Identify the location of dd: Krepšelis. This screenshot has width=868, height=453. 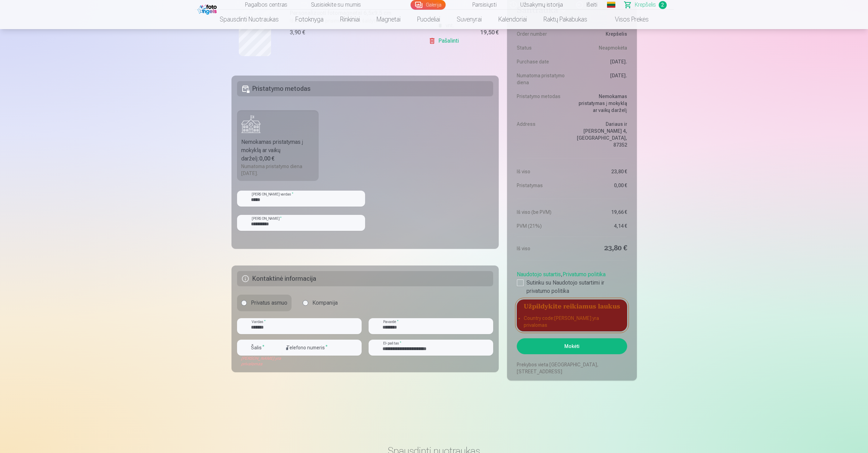
(601, 34).